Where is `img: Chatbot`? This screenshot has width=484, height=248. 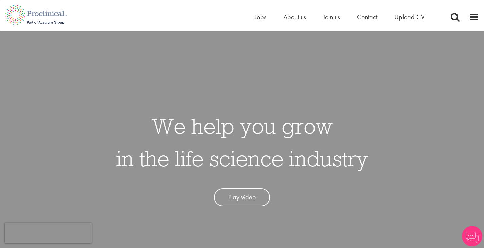
img: Chatbot is located at coordinates (472, 236).